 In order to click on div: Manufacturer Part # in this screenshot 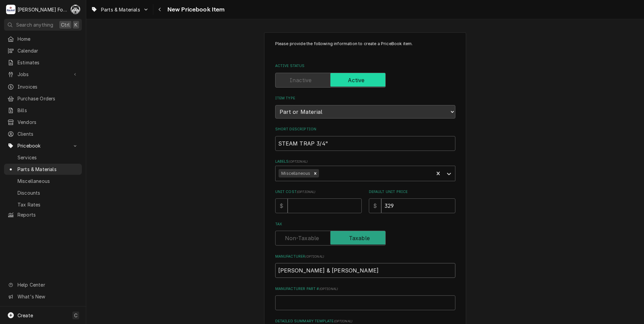, I will do `click(365, 298)`.